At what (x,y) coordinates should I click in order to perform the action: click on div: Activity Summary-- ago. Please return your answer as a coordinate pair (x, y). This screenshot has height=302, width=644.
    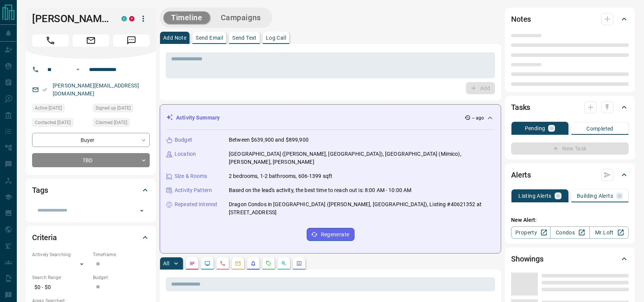
    Looking at the image, I should click on (331, 117).